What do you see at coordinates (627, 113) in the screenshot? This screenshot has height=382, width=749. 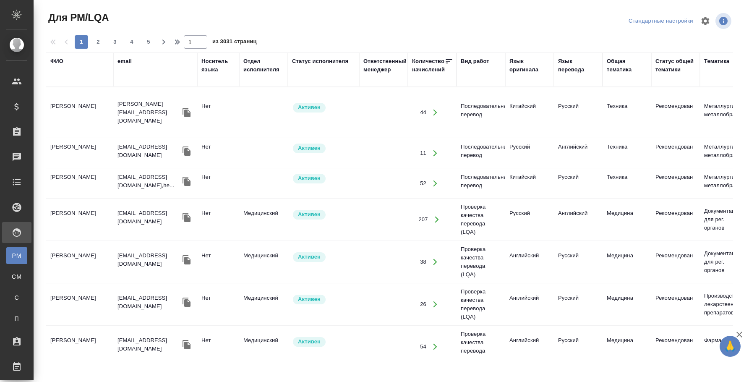 I see `td: Техника` at bounding box center [627, 113].